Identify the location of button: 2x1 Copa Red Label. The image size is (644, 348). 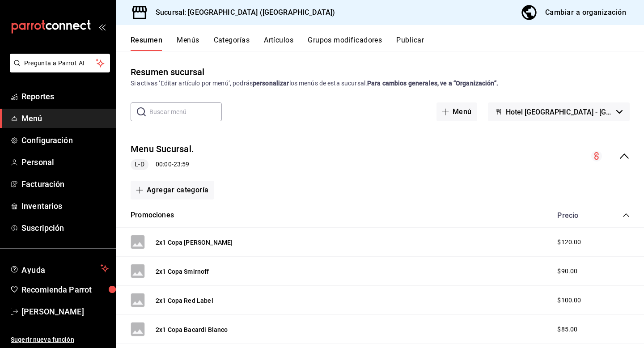
(184, 301).